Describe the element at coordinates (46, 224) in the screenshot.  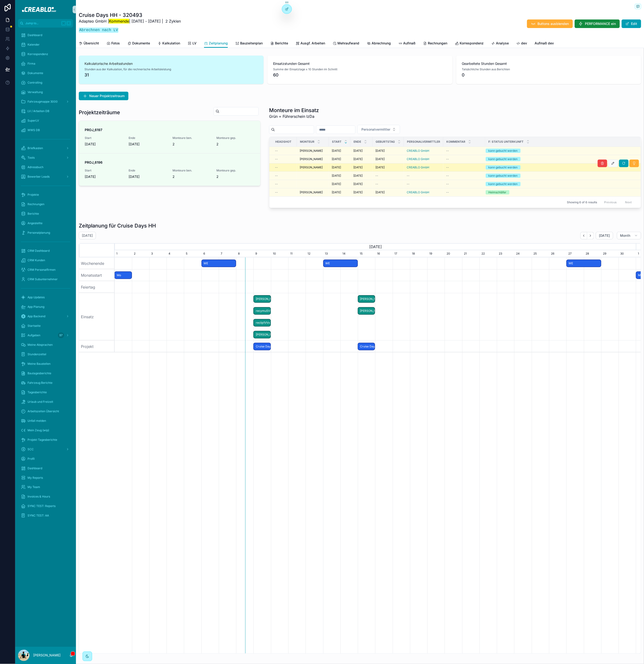
I see `a: Angestellte` at that location.